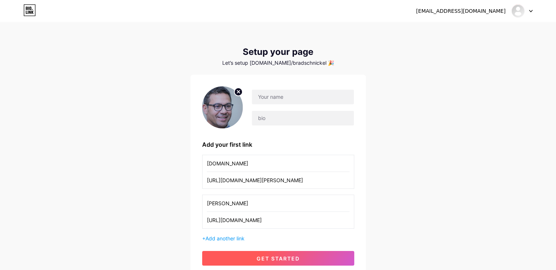 The image size is (556, 270). Describe the element at coordinates (278, 52) in the screenshot. I see `div: Setup your page` at that location.